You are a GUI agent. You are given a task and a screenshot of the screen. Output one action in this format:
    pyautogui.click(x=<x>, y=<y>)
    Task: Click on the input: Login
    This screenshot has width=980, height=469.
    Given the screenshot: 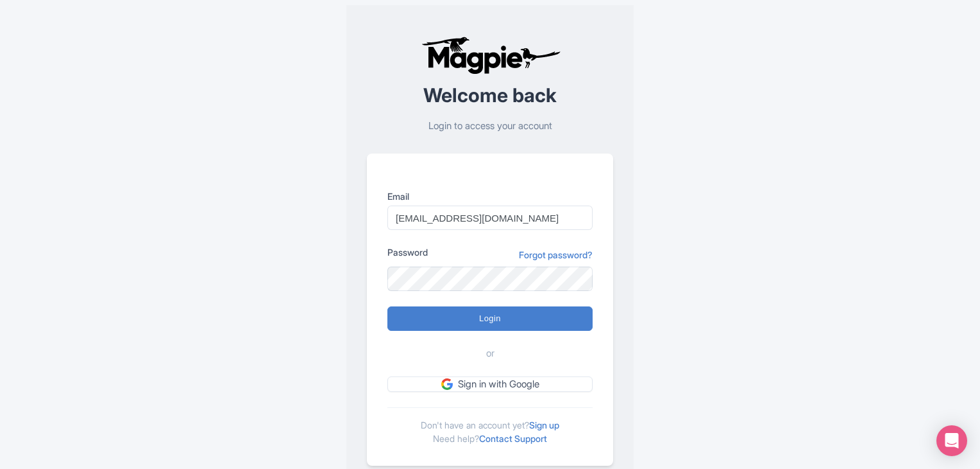 What is the action you would take?
    pyautogui.click(x=490, y=318)
    